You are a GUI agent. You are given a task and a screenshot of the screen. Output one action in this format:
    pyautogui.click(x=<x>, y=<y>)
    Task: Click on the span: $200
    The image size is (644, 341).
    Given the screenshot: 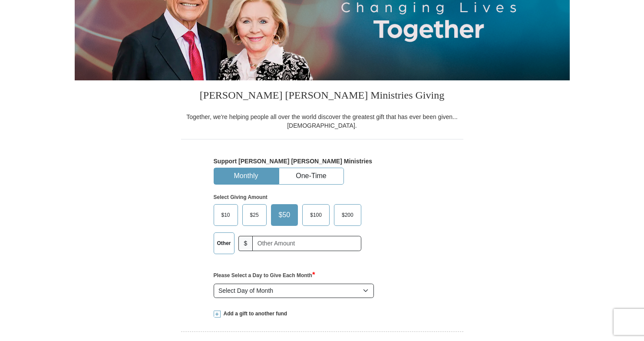 What is the action you would take?
    pyautogui.click(x=348, y=215)
    